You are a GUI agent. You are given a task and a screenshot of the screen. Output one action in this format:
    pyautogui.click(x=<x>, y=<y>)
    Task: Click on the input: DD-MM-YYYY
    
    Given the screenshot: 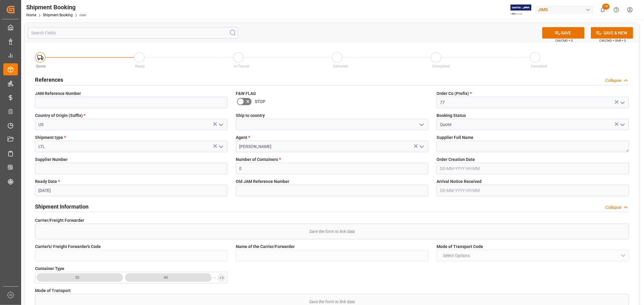 What is the action you would take?
    pyautogui.click(x=131, y=191)
    